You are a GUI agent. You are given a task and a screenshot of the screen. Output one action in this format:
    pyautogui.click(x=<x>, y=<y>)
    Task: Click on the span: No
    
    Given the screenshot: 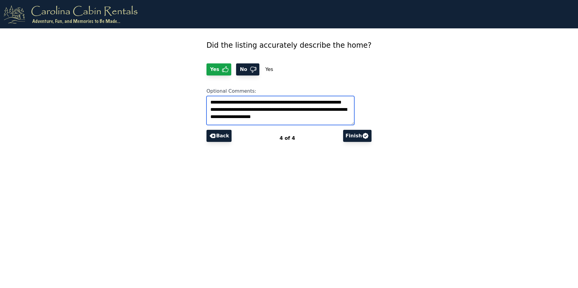 What is the action you would take?
    pyautogui.click(x=244, y=70)
    